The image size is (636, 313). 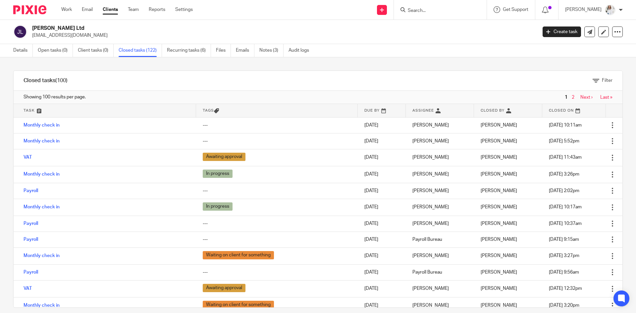 I want to click on a: Team, so click(x=133, y=10).